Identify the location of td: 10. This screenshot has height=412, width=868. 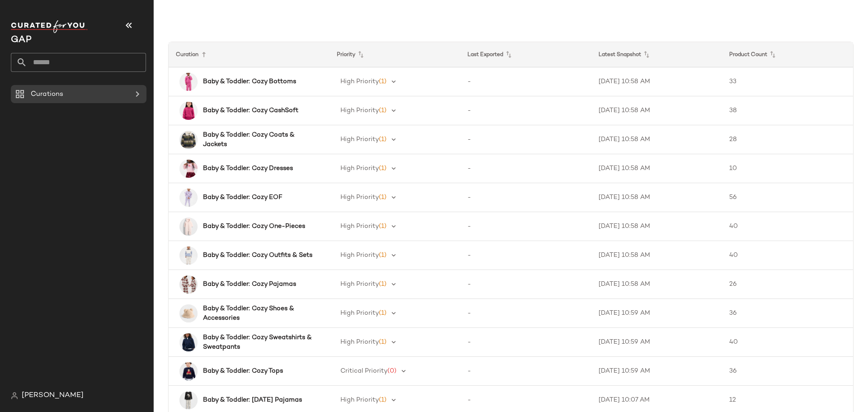
(787, 169).